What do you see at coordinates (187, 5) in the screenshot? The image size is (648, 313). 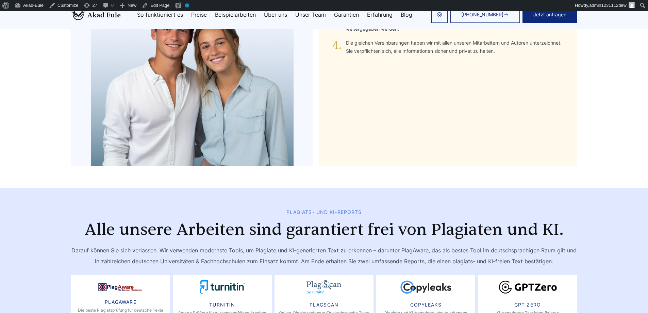 I see `div: No index` at bounding box center [187, 5].